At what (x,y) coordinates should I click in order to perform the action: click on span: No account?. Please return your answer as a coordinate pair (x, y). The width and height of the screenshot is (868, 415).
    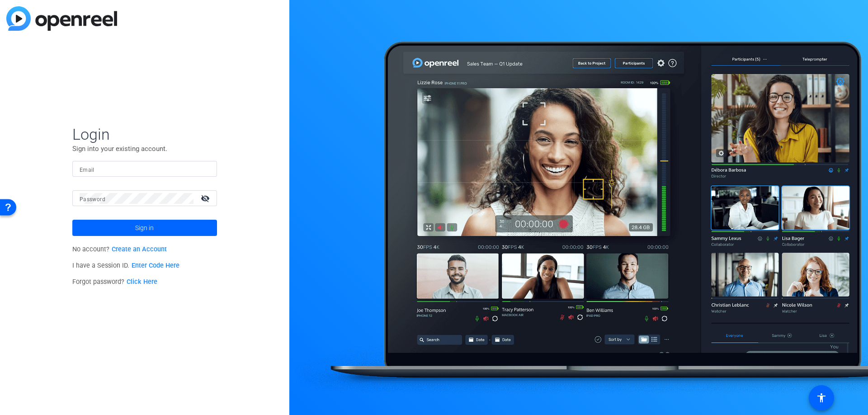
    Looking at the image, I should click on (119, 249).